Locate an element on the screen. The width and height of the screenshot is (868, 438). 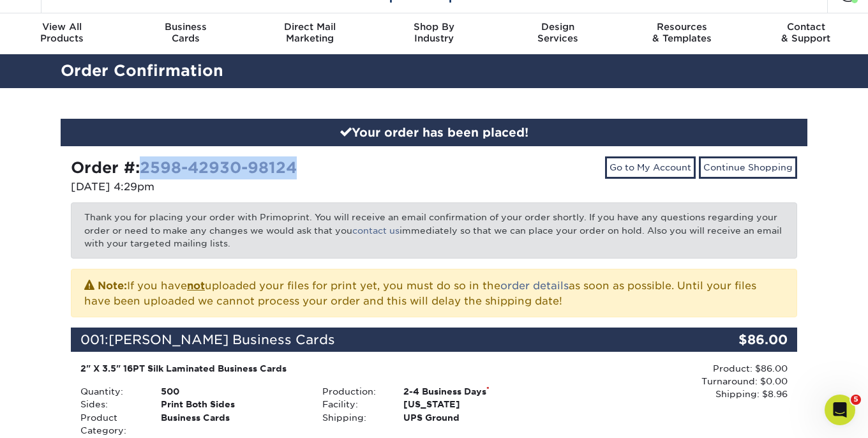
strong: Order #: is located at coordinates (184, 167).